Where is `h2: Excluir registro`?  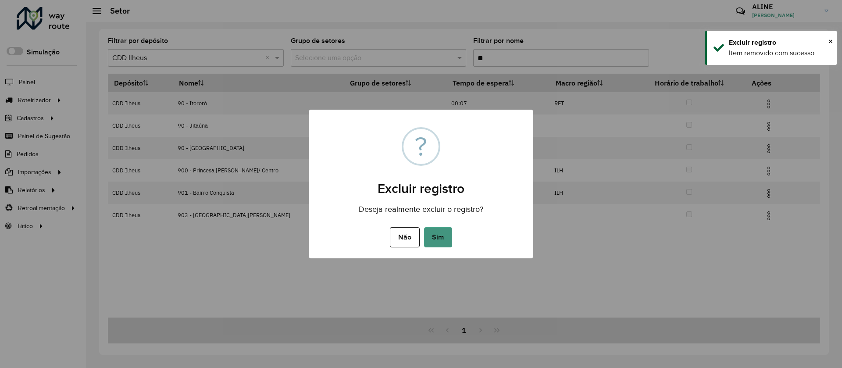 h2: Excluir registro is located at coordinates (421, 183).